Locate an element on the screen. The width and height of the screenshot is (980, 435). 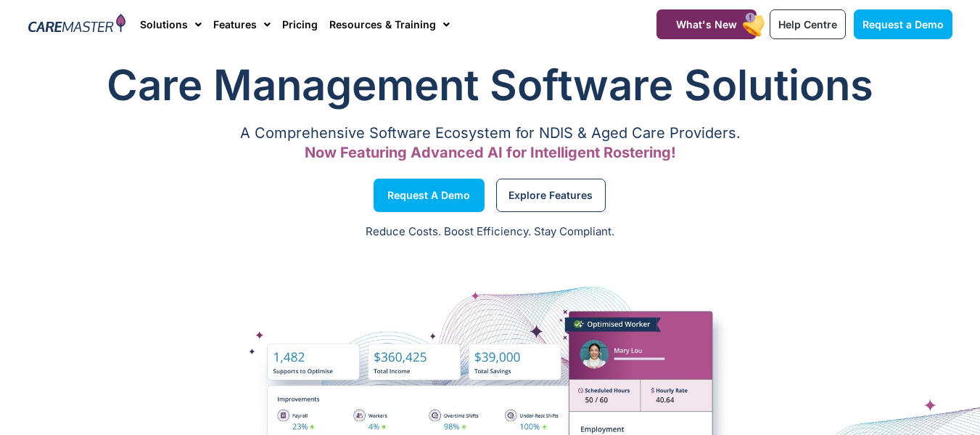
img: CareMaster Logo is located at coordinates (77, 25).